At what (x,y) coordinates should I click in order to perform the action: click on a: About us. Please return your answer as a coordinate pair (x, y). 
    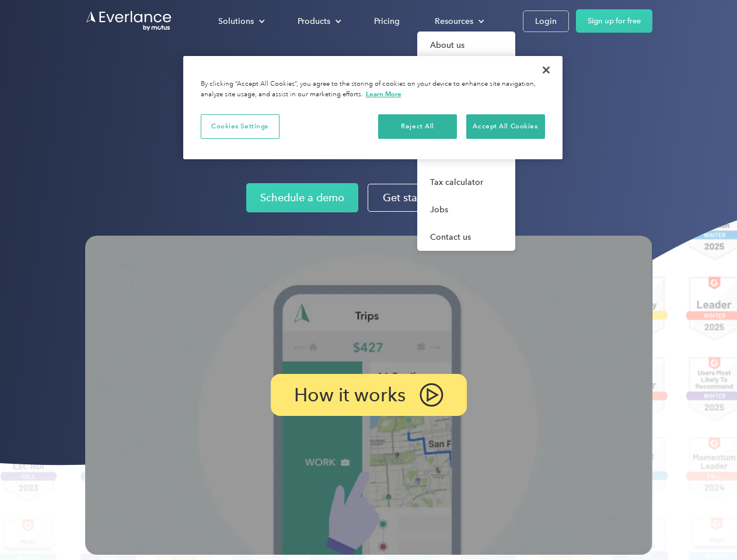
    Looking at the image, I should click on (466, 45).